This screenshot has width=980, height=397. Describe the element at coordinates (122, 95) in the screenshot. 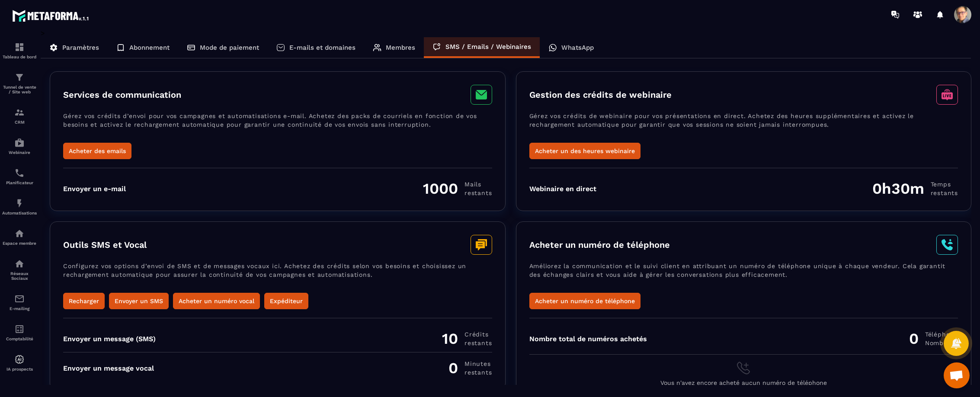

I see `h3: Services de communication` at that location.